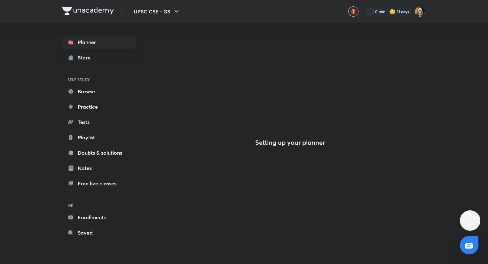 The height and width of the screenshot is (264, 488). I want to click on img: ttu, so click(470, 221).